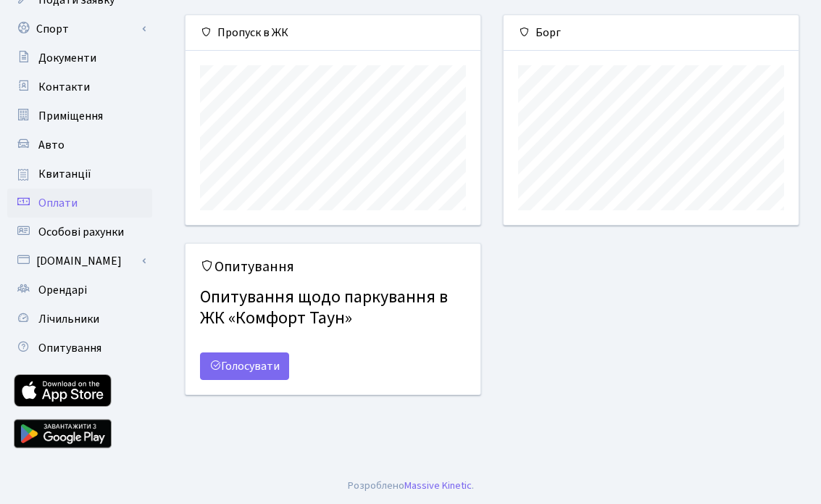 Image resolution: width=821 pixels, height=504 pixels. What do you see at coordinates (80, 58) in the screenshot?
I see `a: Документи` at bounding box center [80, 58].